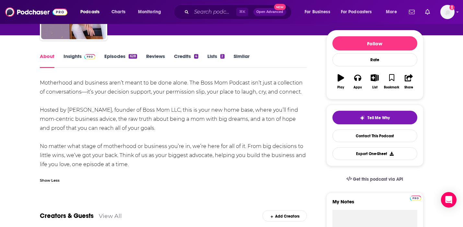  Describe the element at coordinates (118, 12) in the screenshot. I see `a: Charts` at that location.